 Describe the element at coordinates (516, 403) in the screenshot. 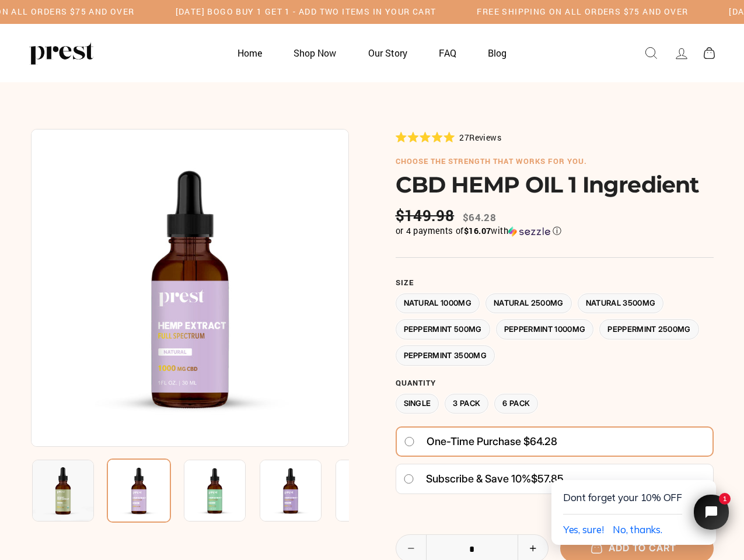

I see `label: 6 Pack` at that location.